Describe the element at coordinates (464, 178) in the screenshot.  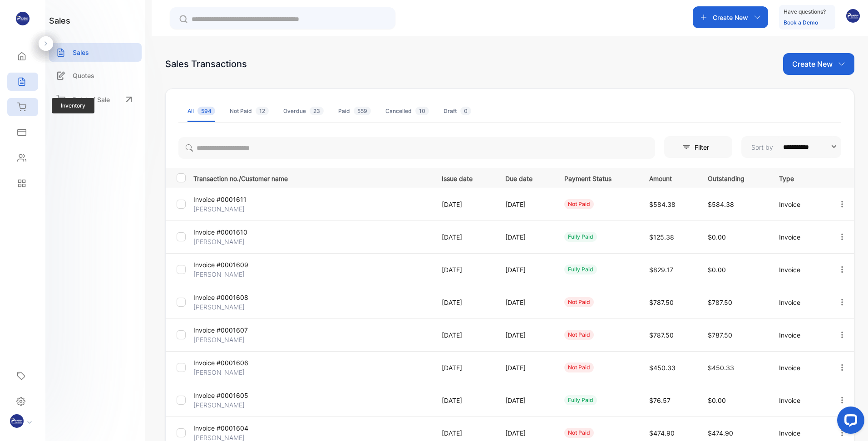
I see `p: Issue date` at that location.